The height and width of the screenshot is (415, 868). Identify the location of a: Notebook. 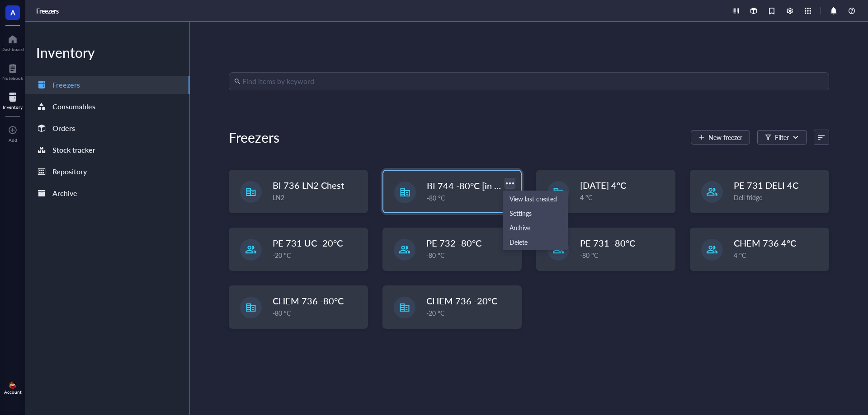
(13, 71).